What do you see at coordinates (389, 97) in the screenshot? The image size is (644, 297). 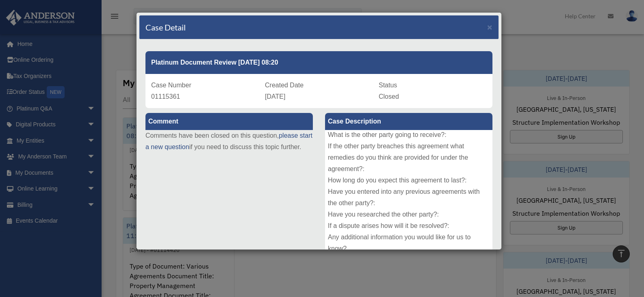 I see `span: Closed` at bounding box center [389, 97].